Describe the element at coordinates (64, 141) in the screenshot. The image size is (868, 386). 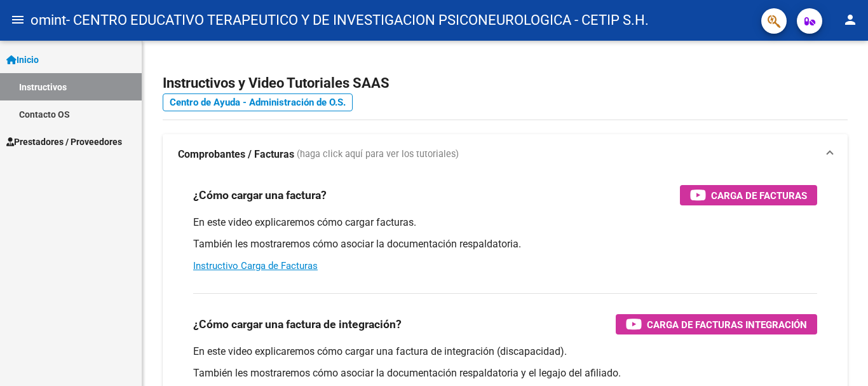
I see `span: Prestadores / Proveedores` at that location.